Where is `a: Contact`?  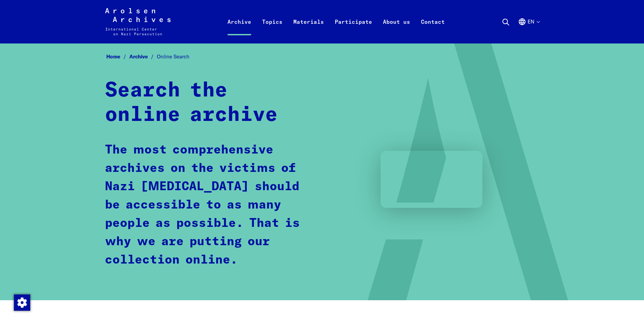 a: Contact is located at coordinates (433, 30).